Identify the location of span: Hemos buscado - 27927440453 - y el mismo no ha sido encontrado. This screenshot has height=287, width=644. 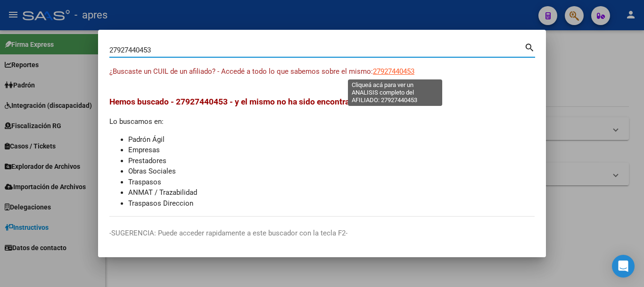
(234, 101).